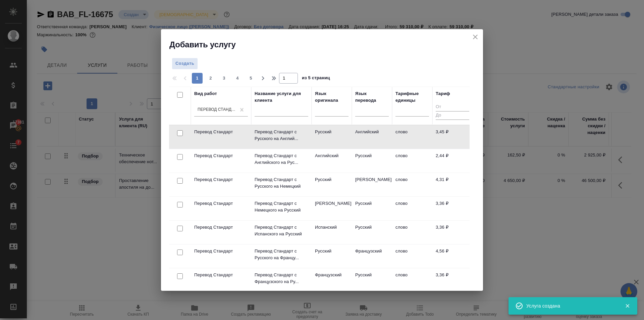 The height and width of the screenshot is (320, 644). What do you see at coordinates (453, 256) in the screenshot?
I see `td: 4,56 ₽` at bounding box center [453, 256].